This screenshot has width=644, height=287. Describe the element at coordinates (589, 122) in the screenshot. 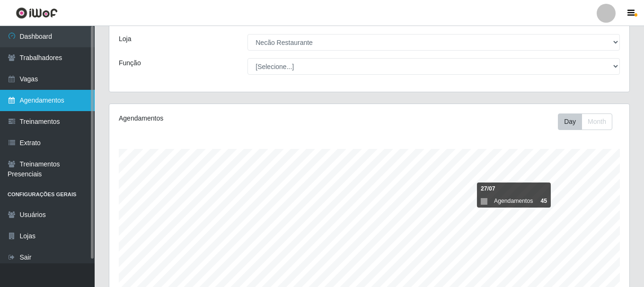

I see `div: Toolbar with button groups` at that location.